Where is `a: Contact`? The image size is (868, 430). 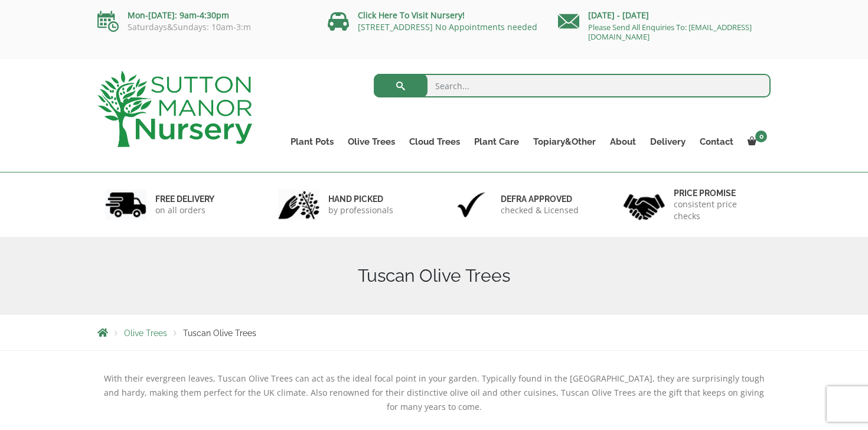 a: Contact is located at coordinates (716, 142).